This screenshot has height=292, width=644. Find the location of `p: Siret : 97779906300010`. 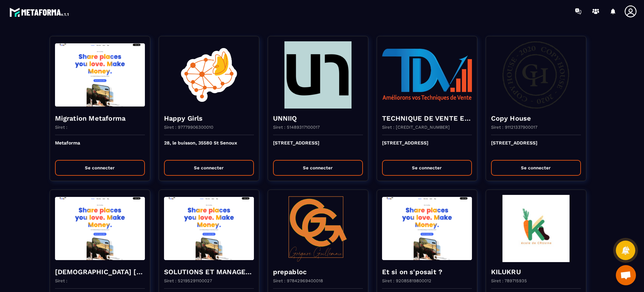

p: Siret : 97779906300010 is located at coordinates (189, 127).